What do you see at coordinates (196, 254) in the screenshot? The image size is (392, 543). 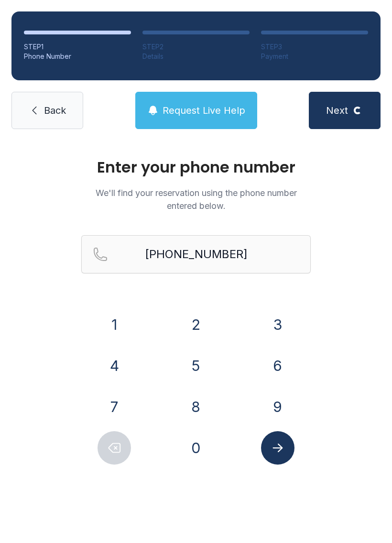 I see `input: Reservation phone number` at bounding box center [196, 254].